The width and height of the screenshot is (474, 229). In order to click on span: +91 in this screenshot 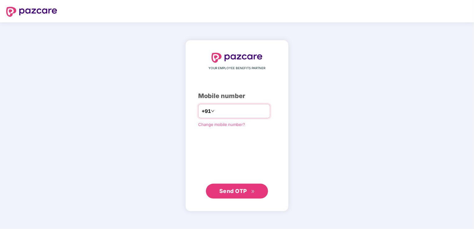, I will do `click(206, 111)`.